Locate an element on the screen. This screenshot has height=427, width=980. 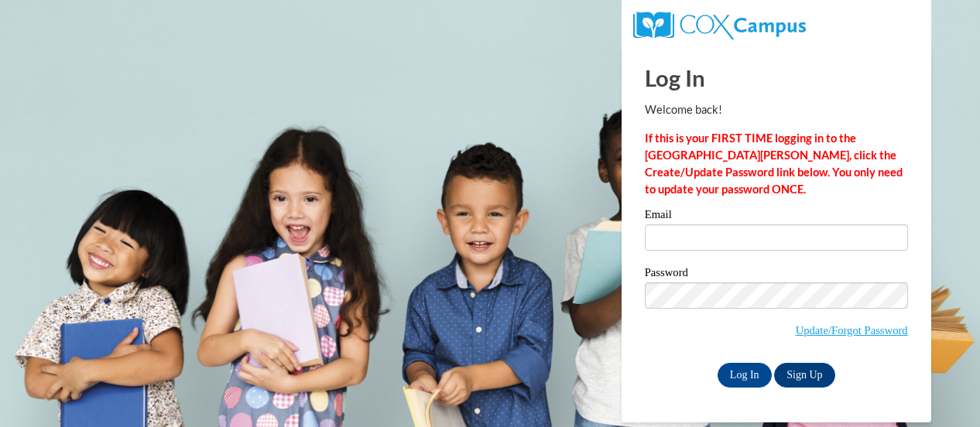
img: COX Campus is located at coordinates (719, 26).